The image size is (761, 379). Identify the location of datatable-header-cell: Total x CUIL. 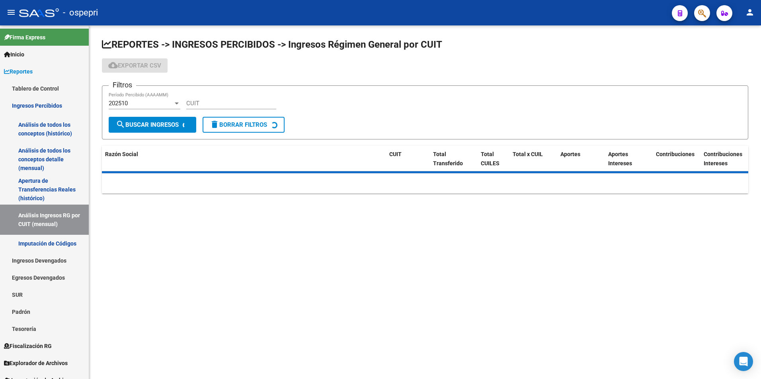
(533, 159).